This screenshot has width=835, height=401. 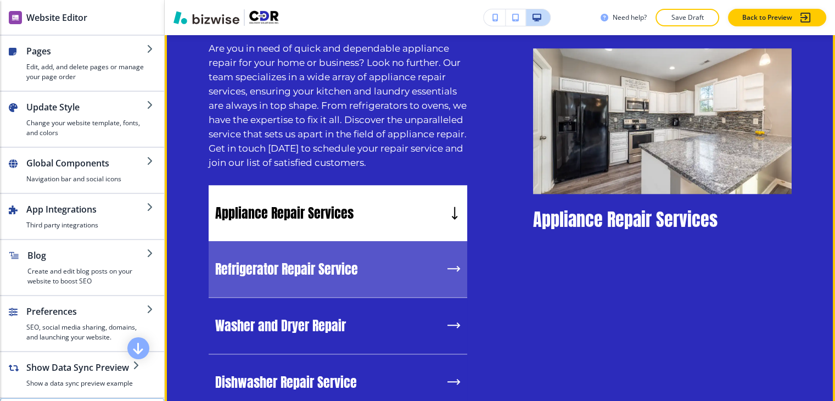 What do you see at coordinates (767, 18) in the screenshot?
I see `p: Back to Preview` at bounding box center [767, 18].